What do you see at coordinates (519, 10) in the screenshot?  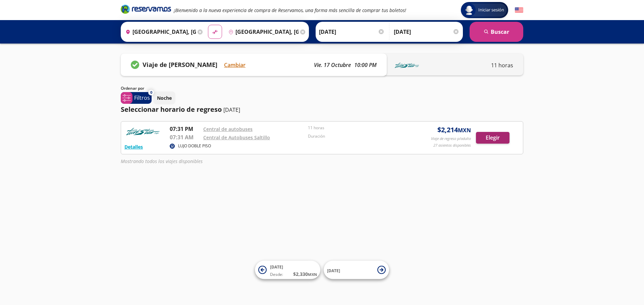 I see `button: English` at bounding box center [519, 10].